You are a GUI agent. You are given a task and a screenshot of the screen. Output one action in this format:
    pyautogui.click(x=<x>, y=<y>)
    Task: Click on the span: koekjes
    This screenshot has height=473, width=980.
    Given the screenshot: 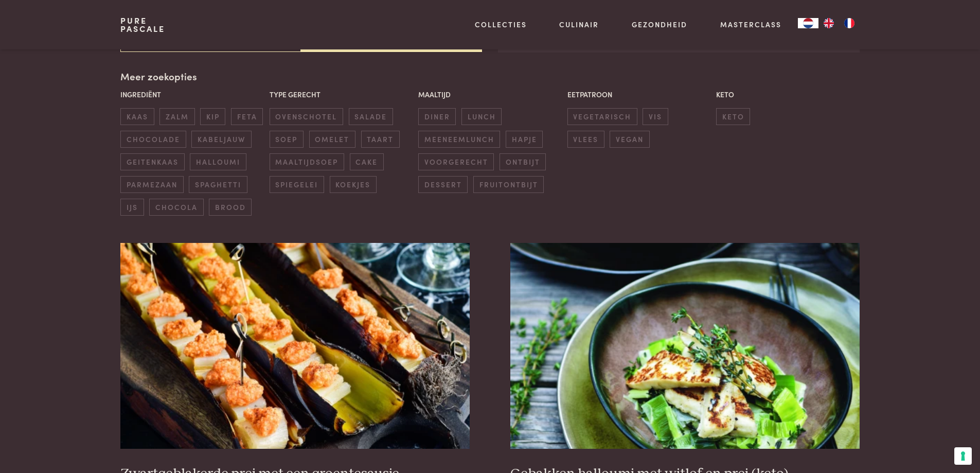 What is the action you would take?
    pyautogui.click(x=353, y=184)
    